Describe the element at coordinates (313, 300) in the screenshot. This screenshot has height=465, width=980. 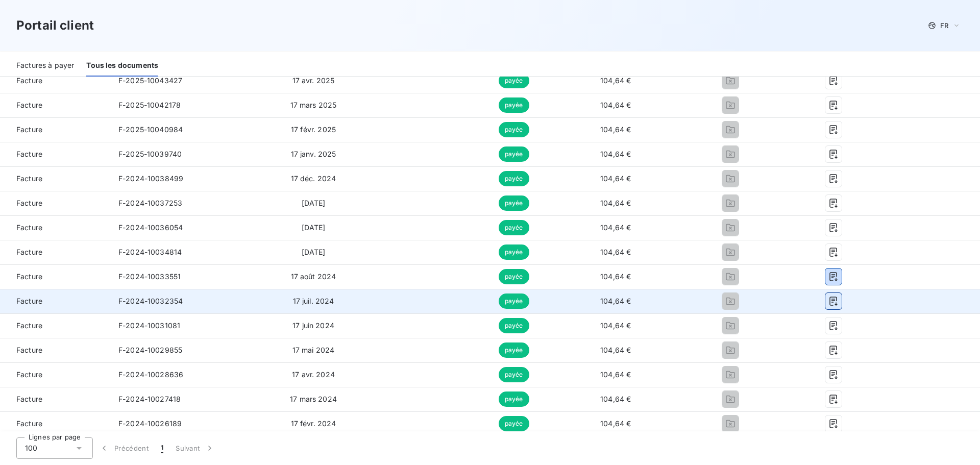
I see `span: 17 juil. 2024` at that location.